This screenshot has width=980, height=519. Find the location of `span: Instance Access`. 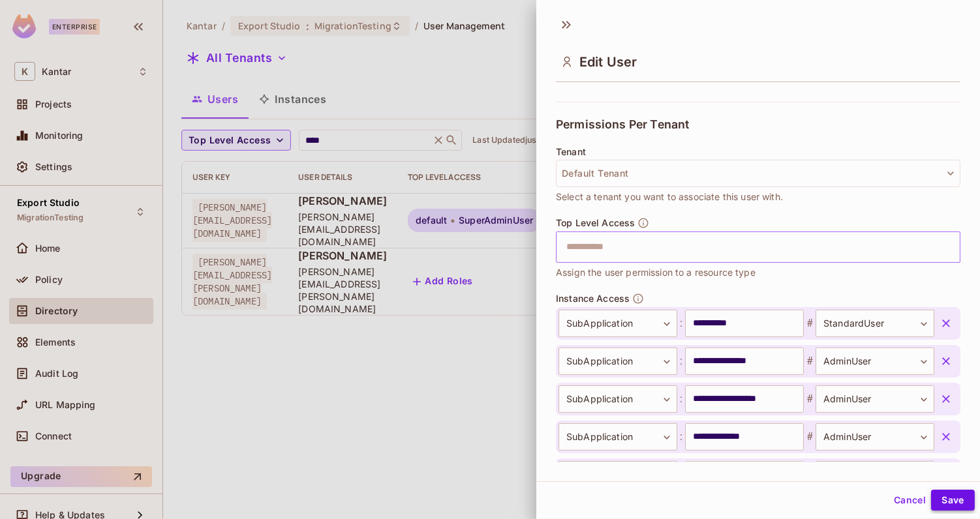

span: Instance Access is located at coordinates (592, 298).